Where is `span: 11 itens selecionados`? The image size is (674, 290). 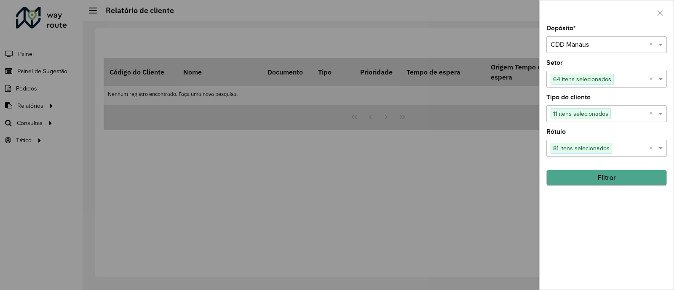
span: 11 itens selecionados is located at coordinates (581, 114).